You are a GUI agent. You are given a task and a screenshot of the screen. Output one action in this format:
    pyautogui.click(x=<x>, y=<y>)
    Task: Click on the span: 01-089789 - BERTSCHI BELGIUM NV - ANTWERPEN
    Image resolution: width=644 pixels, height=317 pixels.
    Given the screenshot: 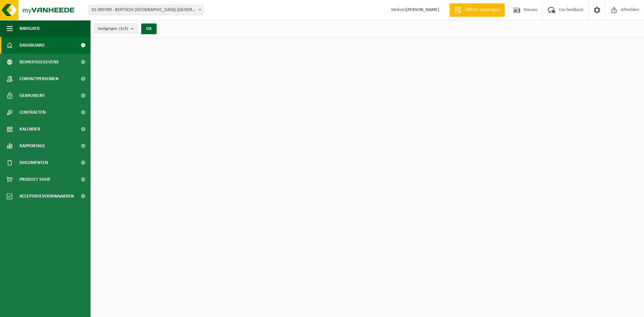 What is the action you would take?
    pyautogui.click(x=146, y=10)
    